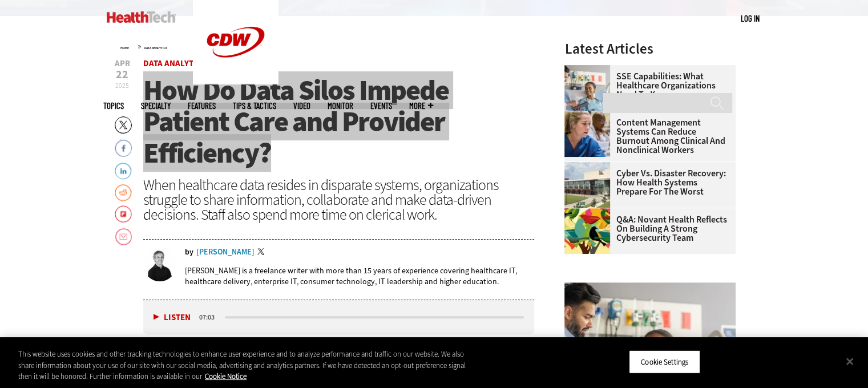 The width and height of the screenshot is (868, 388). I want to click on a: Cyber vs. Disaster Recovery: How Health Systems Prepare for the Worst, so click(646, 183).